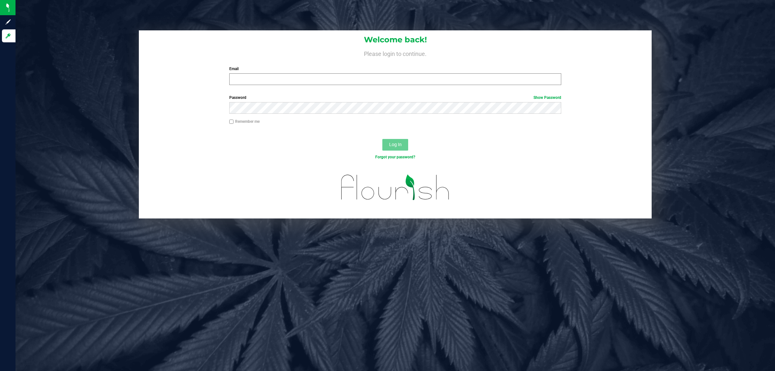 This screenshot has width=775, height=371. I want to click on label: Remember me, so click(244, 121).